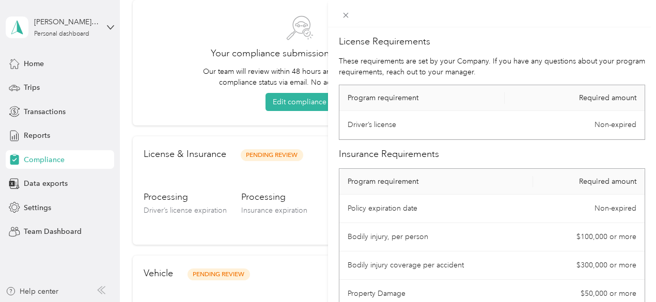 This screenshot has height=302, width=656. Describe the element at coordinates (491, 154) in the screenshot. I see `h2: Insurance Requirements` at that location.